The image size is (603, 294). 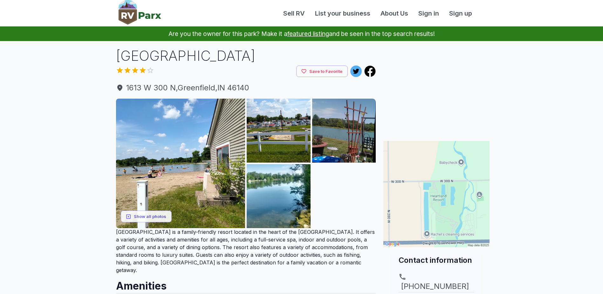 What do you see at coordinates (294, 13) in the screenshot?
I see `a: Sell RV` at bounding box center [294, 13].